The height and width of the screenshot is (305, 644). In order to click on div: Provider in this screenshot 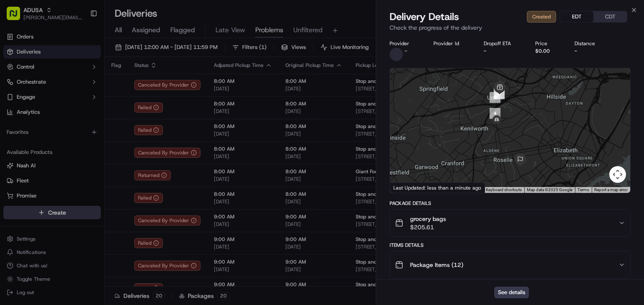, I will do `click(405, 44)`.